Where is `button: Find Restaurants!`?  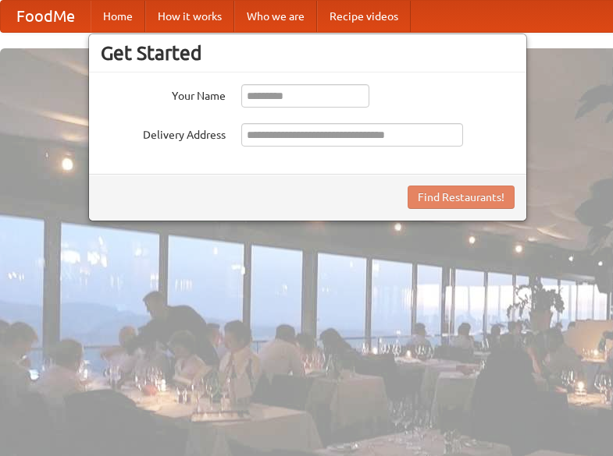 button: Find Restaurants! is located at coordinates (460, 197).